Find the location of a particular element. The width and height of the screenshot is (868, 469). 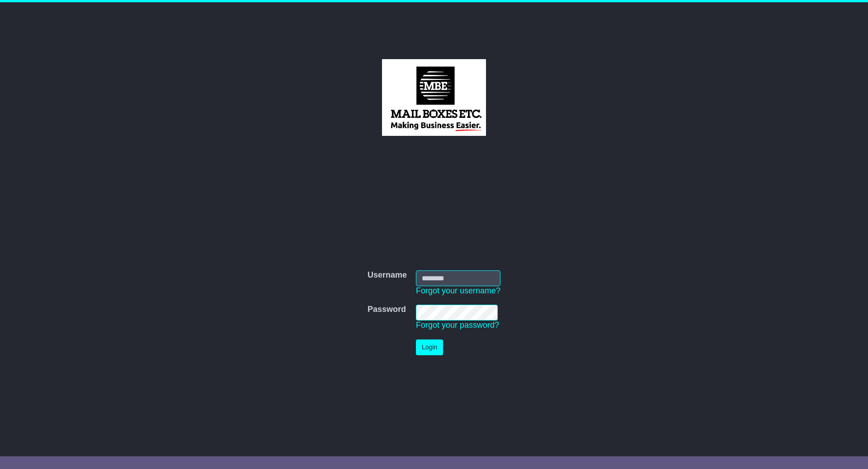

a: Forgot your username? is located at coordinates (458, 291).